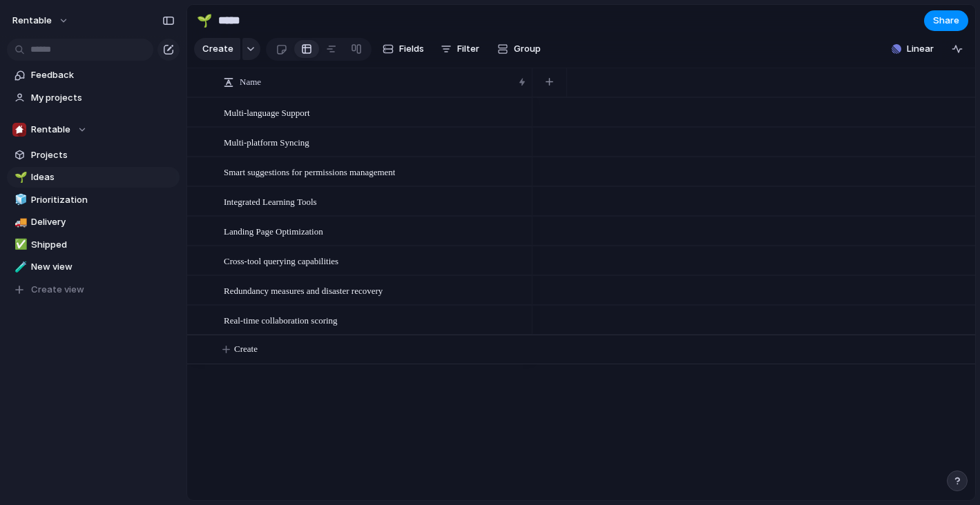  I want to click on span: Name, so click(250, 82).